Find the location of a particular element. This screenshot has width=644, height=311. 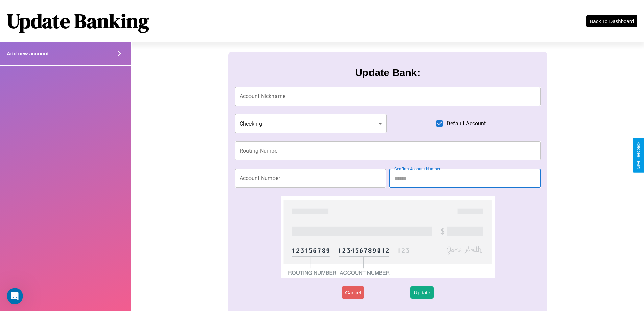

h1: Update Banking is located at coordinates (78, 21).